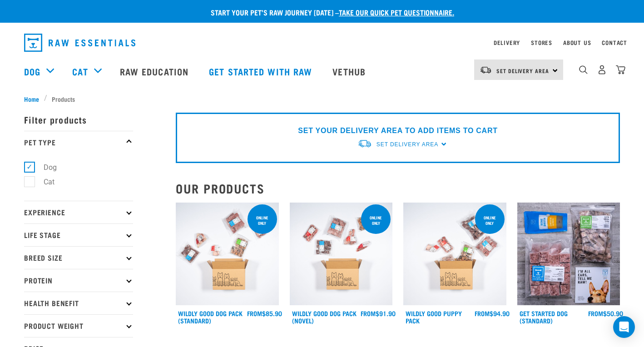 The height and width of the screenshot is (347, 644). Describe the element at coordinates (397, 12) in the screenshot. I see `a: take our quick pet questionnaire.` at that location.